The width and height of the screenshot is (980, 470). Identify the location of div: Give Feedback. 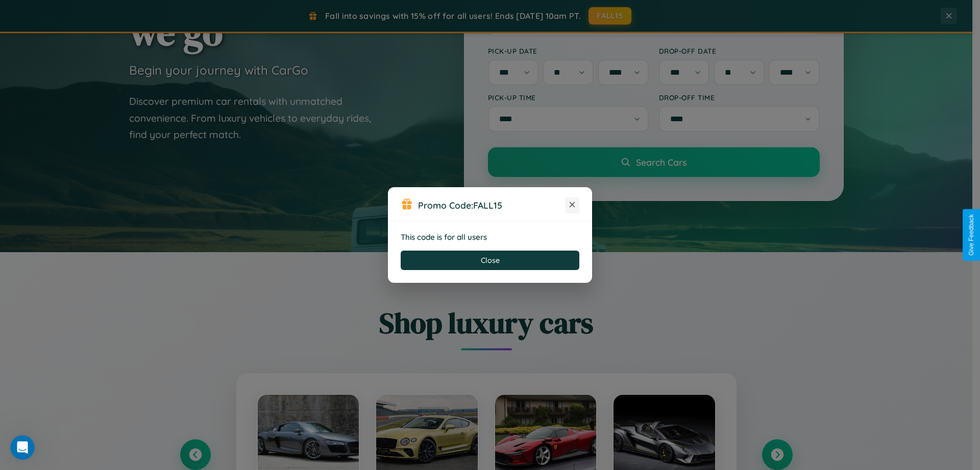
(971, 235).